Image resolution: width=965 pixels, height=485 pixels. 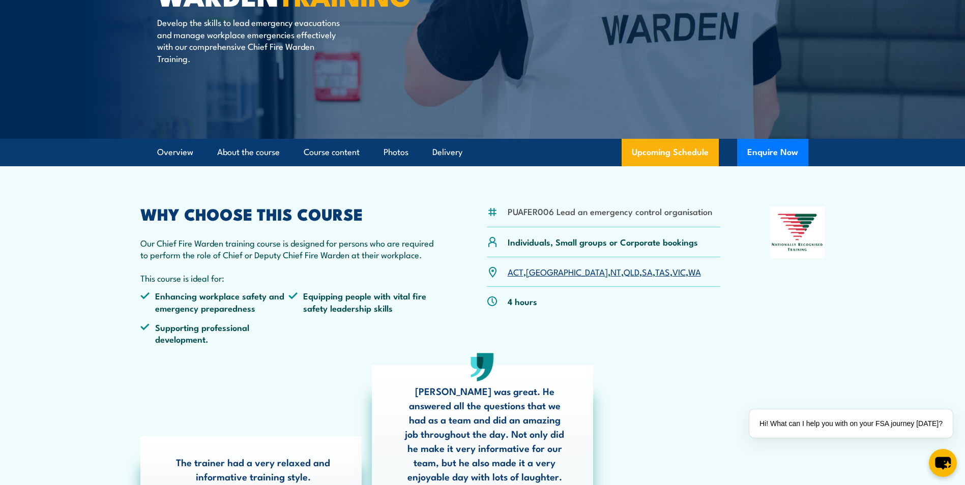 I want to click on button: chat-button, so click(x=942, y=463).